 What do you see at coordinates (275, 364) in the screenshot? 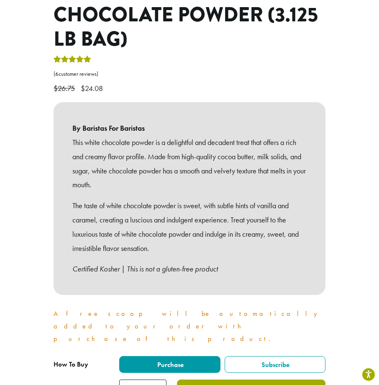
I see `span: Subscribe` at bounding box center [275, 364].